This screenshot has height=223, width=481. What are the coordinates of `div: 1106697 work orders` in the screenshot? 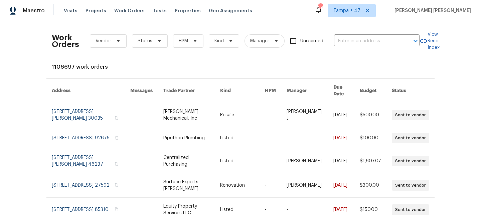 It's located at (240, 67).